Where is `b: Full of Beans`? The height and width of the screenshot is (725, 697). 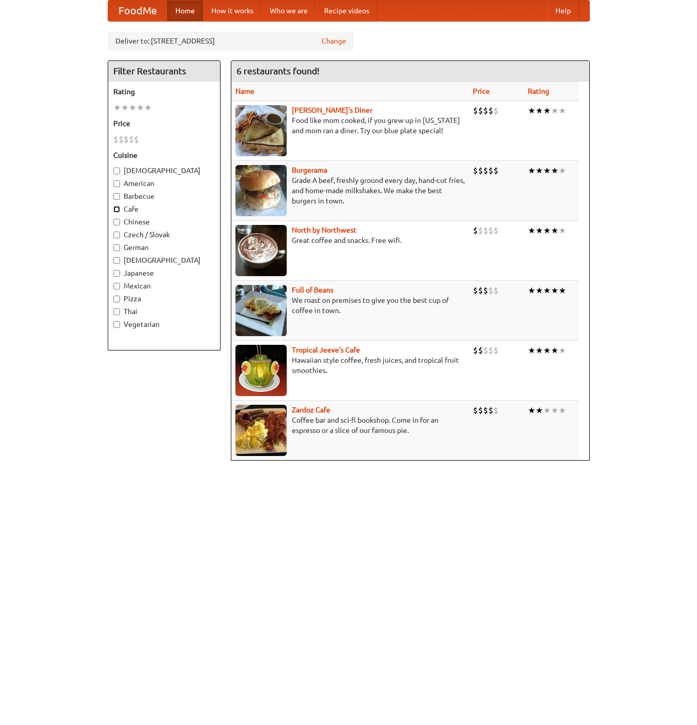
b: Full of Beans is located at coordinates (312, 290).